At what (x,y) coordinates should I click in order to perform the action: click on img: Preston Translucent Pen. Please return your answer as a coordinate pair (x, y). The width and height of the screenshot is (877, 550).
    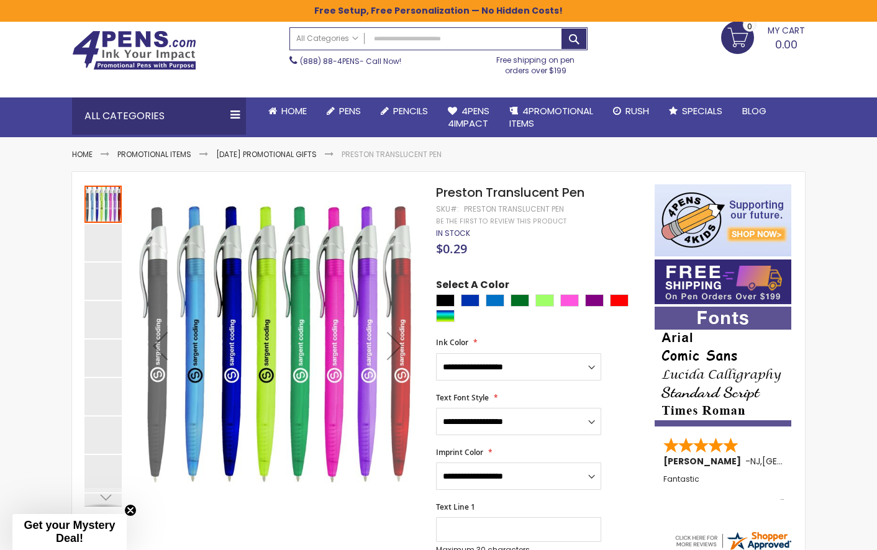
    Looking at the image, I should click on (277, 344).